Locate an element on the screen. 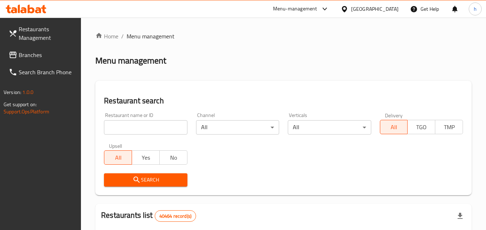  span: TMP is located at coordinates (449, 127).